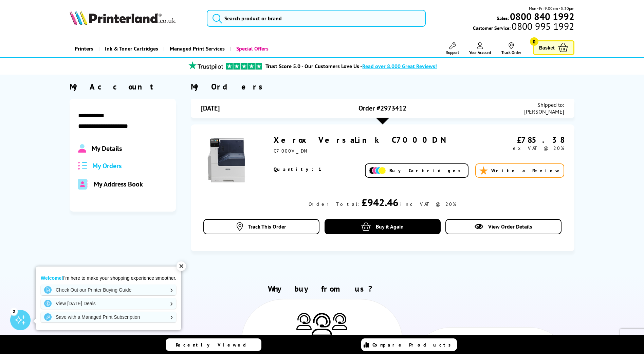  Describe the element at coordinates (82, 149) in the screenshot. I see `img: Profile.svg` at that location.